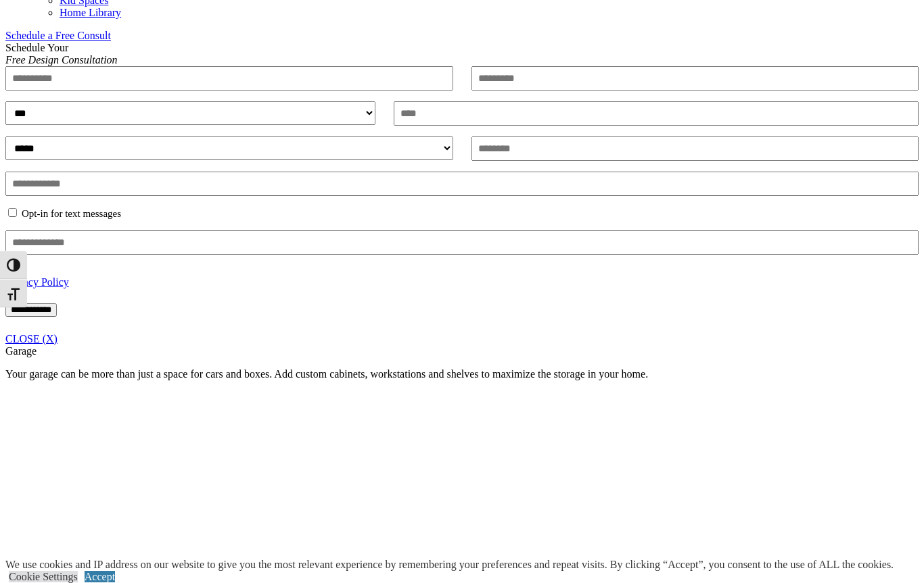 Image resolution: width=924 pixels, height=583 pixels. What do you see at coordinates (61, 59) in the screenshot?
I see `em: Free Design Consultation` at bounding box center [61, 59].